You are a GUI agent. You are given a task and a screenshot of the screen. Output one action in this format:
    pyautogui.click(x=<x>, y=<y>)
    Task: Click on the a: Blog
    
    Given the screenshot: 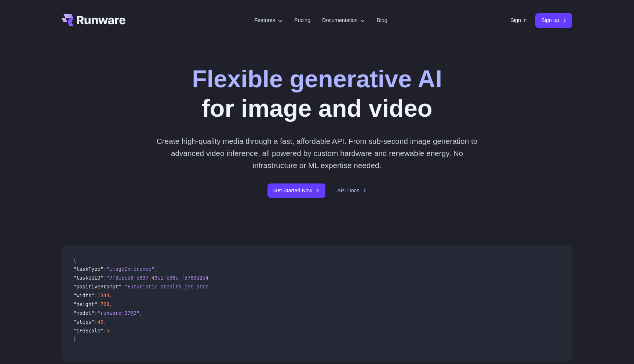 What is the action you would take?
    pyautogui.click(x=382, y=20)
    